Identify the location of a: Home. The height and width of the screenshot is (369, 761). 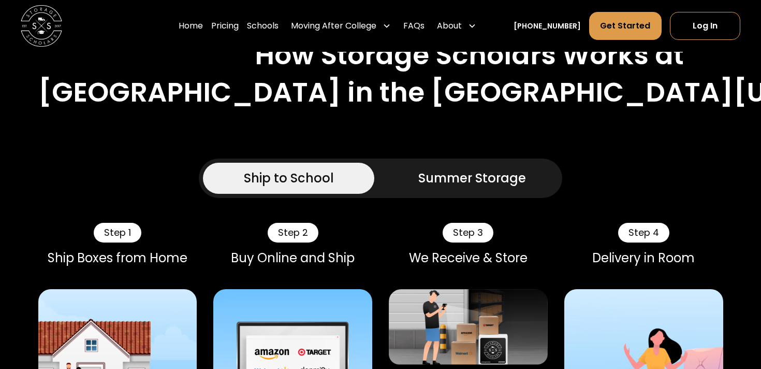
(191, 26).